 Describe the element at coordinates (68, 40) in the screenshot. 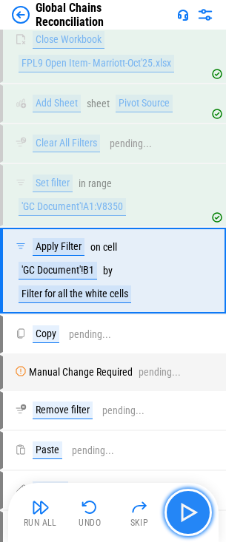

I see `div: Close Workbook` at that location.